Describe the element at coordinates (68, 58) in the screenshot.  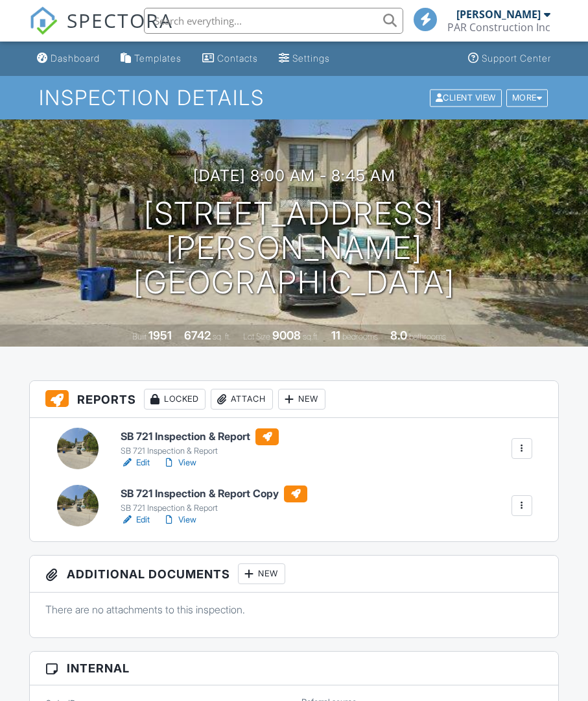
I see `a: Dashboard` at that location.